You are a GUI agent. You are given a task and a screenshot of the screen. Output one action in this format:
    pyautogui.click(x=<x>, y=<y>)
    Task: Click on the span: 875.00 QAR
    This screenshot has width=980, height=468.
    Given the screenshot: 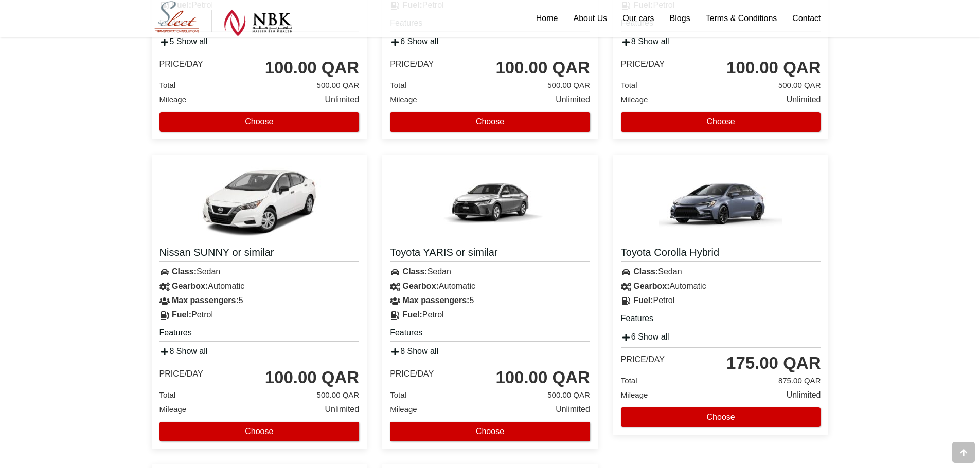 What is the action you would take?
    pyautogui.click(x=799, y=381)
    